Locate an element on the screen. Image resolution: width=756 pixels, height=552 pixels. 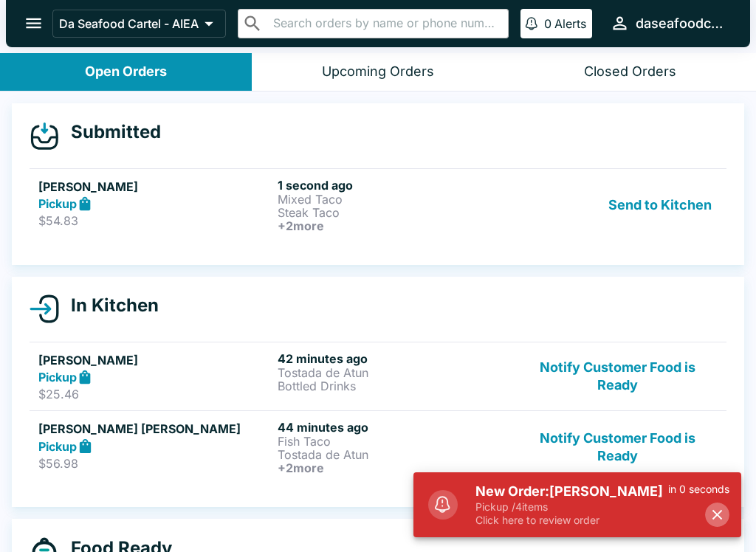
p: Mixed Taco is located at coordinates (394, 199).